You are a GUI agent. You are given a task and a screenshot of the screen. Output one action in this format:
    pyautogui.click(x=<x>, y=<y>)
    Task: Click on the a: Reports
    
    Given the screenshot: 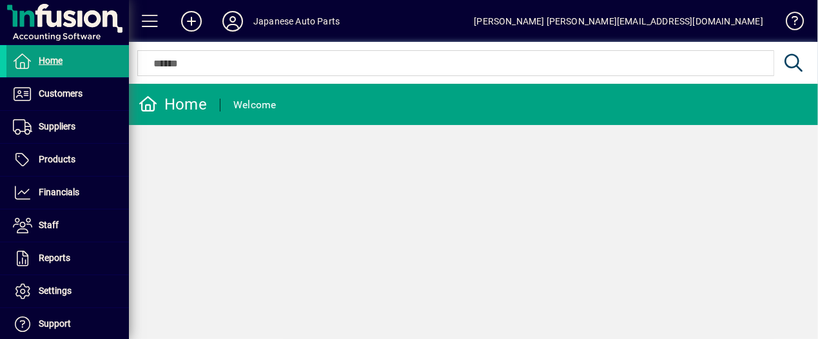 What is the action you would take?
    pyautogui.click(x=68, y=259)
    